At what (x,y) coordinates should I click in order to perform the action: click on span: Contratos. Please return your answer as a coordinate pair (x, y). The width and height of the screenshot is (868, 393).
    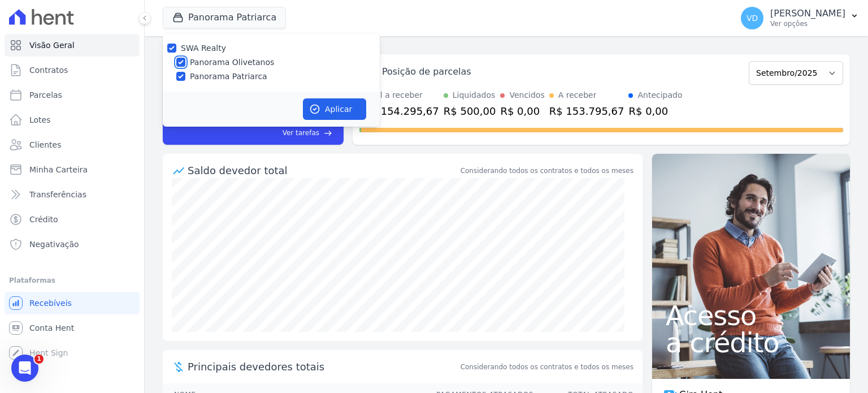
    Looking at the image, I should click on (49, 70).